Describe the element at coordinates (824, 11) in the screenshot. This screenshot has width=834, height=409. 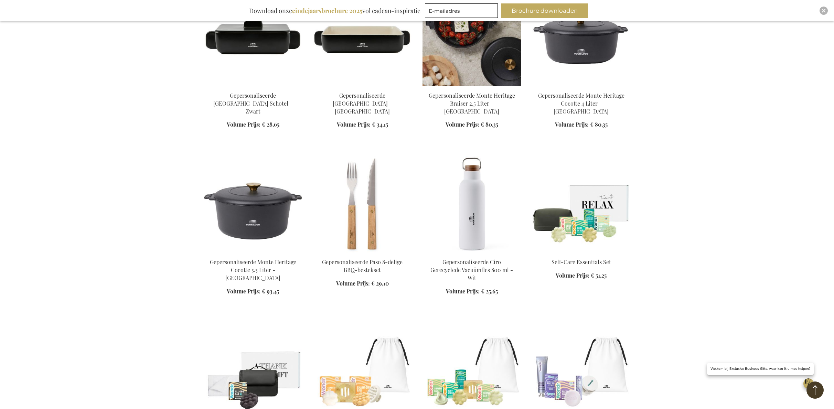
I see `div: Close` at that location.